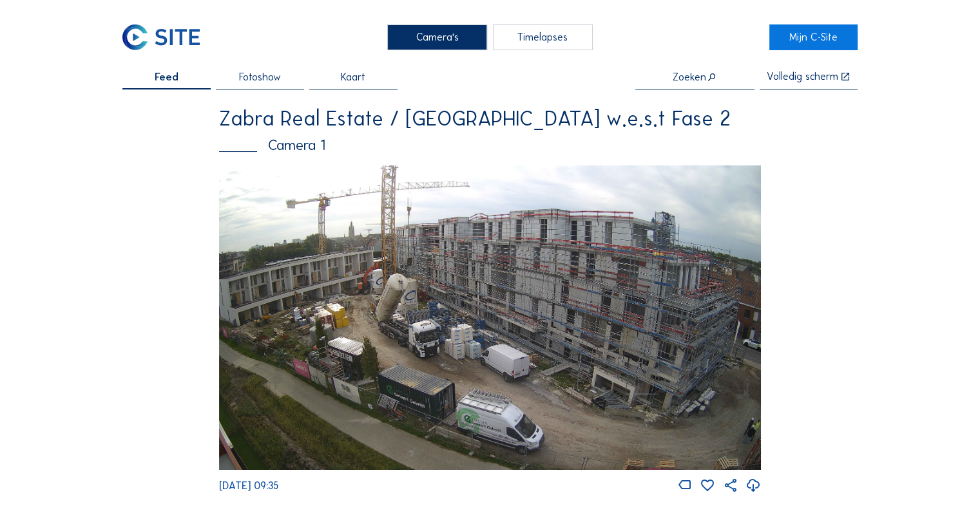 This screenshot has height=531, width=980. What do you see at coordinates (166, 37) in the screenshot?
I see `a: C-SITE Logo` at bounding box center [166, 37].